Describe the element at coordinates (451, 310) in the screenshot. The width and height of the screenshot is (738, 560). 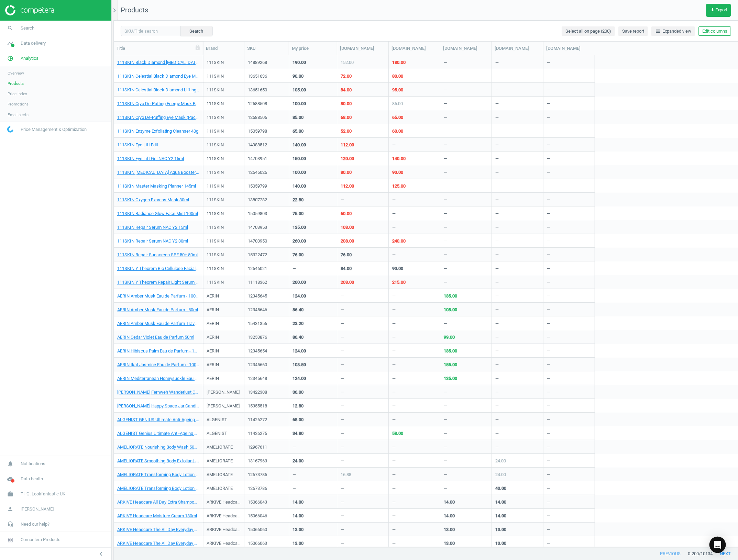
I see `div: 108.00` at that location.